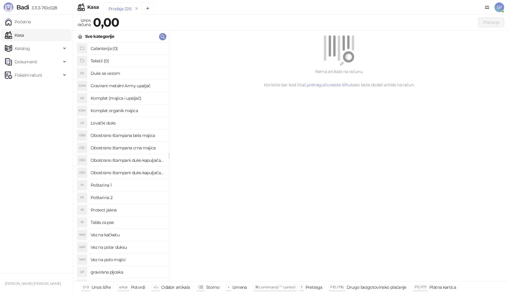 This screenshot has height=293, width=509. Describe the element at coordinates (127, 235) in the screenshot. I see `h4: Vez na kačketu` at that location.